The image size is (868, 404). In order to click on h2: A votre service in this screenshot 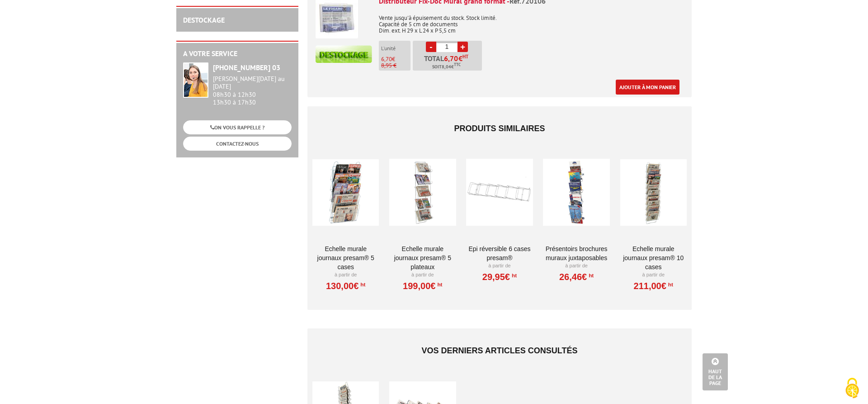, I will do `click(237, 54)`.